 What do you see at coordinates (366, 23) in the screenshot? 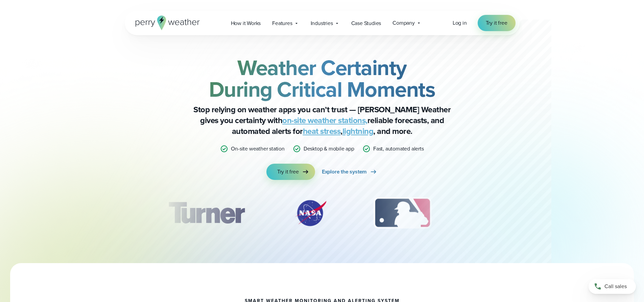
I see `span: Case Studies` at bounding box center [366, 23].